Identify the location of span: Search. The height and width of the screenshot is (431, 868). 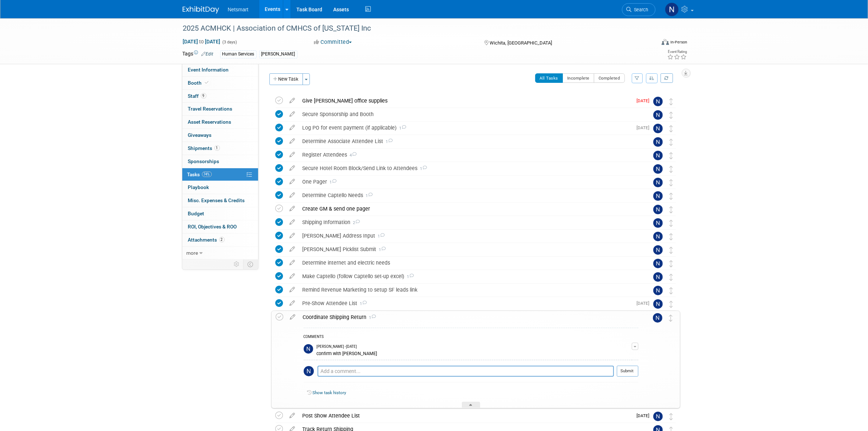
(641, 9).